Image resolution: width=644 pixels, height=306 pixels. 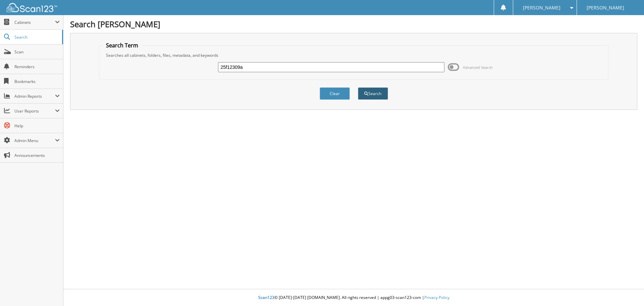 What do you see at coordinates (37, 155) in the screenshot?
I see `span: Announcements` at bounding box center [37, 155].